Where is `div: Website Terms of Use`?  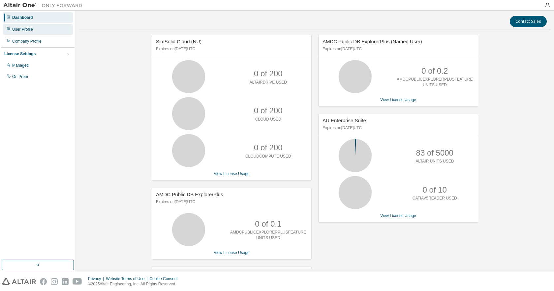 div: Website Terms of Use is located at coordinates (128, 279).